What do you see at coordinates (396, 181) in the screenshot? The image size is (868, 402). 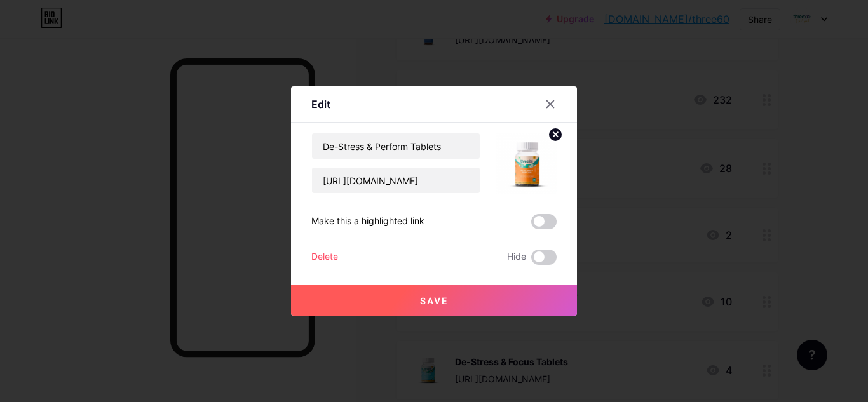 I see `input: URL` at bounding box center [396, 181].